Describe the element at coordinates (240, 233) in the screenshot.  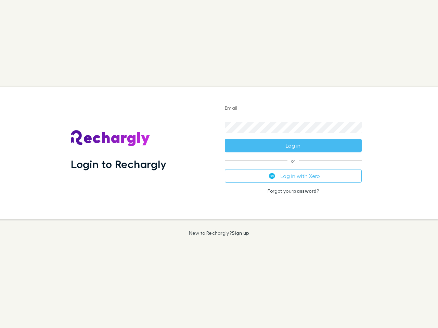
I see `a: Sign up` at that location.